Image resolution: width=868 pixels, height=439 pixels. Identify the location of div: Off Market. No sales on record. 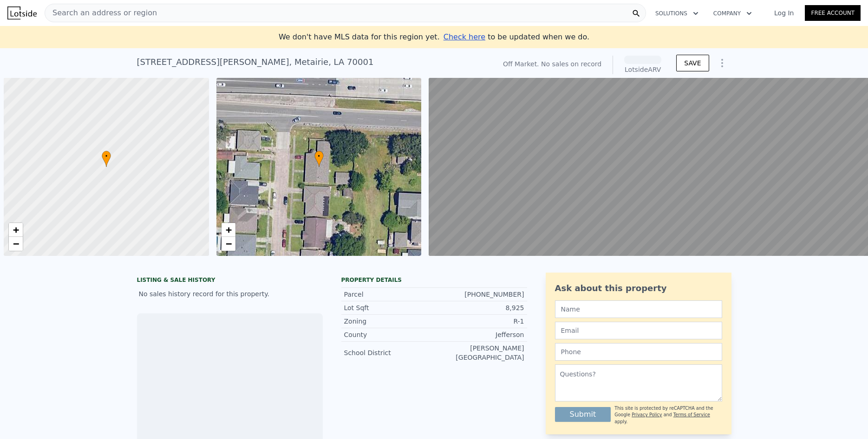
(552, 64).